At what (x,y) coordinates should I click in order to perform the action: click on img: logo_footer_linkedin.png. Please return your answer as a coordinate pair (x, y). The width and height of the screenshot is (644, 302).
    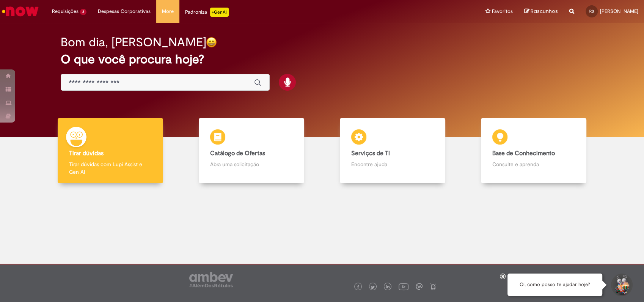
    Looking at the image, I should click on (388, 287).